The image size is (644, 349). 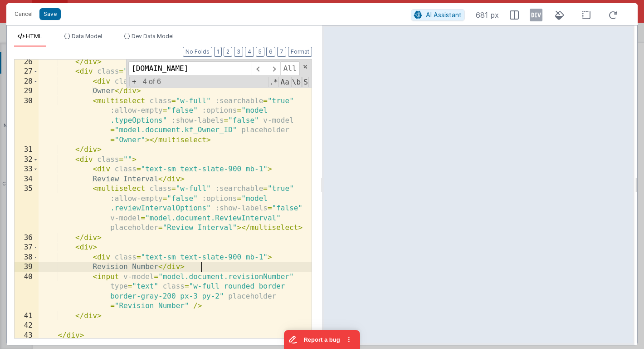 What do you see at coordinates (23, 14) in the screenshot?
I see `button: Cancel` at bounding box center [23, 14].